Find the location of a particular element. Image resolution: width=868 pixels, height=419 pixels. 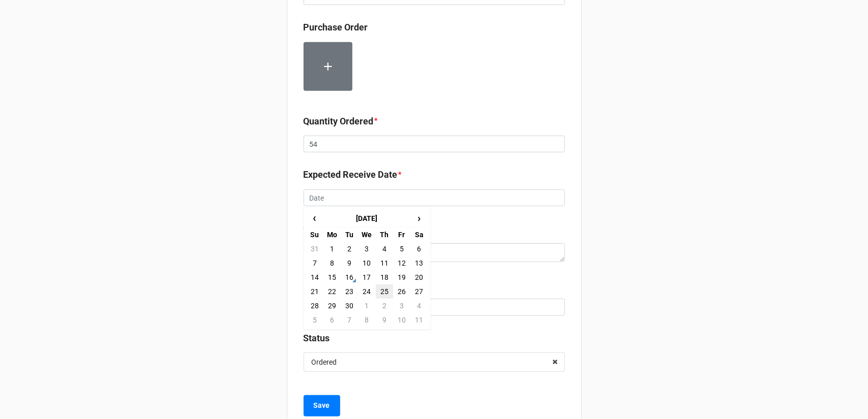

td: 13 is located at coordinates (419, 263).